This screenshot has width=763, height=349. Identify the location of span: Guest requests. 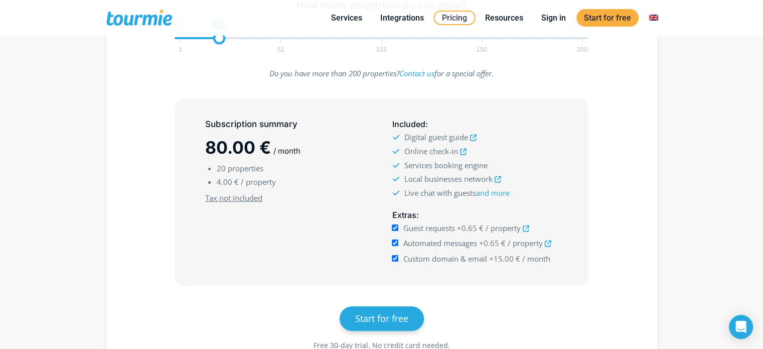
(429, 228).